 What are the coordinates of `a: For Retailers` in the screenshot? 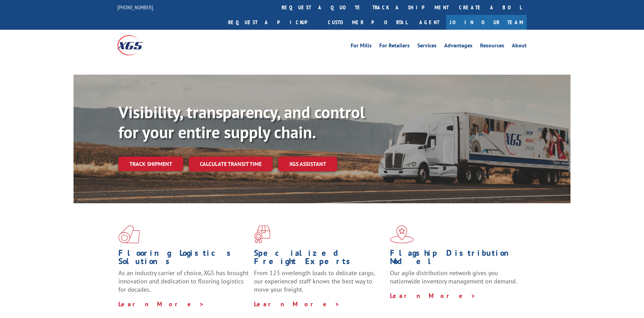 It's located at (395, 47).